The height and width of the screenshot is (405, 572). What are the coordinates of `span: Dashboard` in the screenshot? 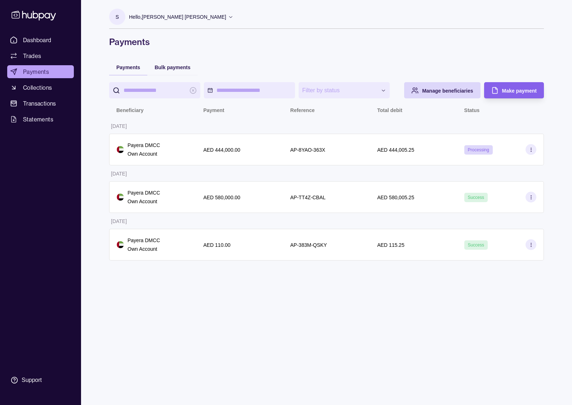 It's located at (37, 40).